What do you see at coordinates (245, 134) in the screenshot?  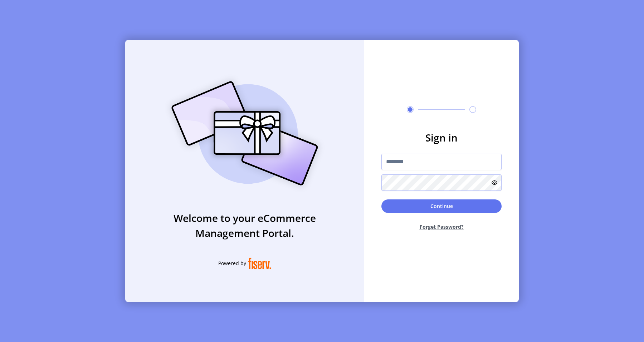 I see `img: card_Illustration.svg` at bounding box center [245, 134].